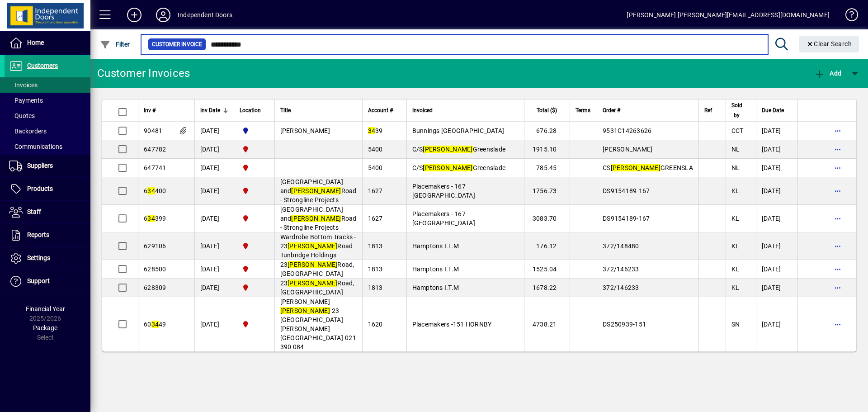 The height and width of the screenshot is (412, 868). Describe the element at coordinates (34, 212) in the screenshot. I see `span: Staff` at that location.